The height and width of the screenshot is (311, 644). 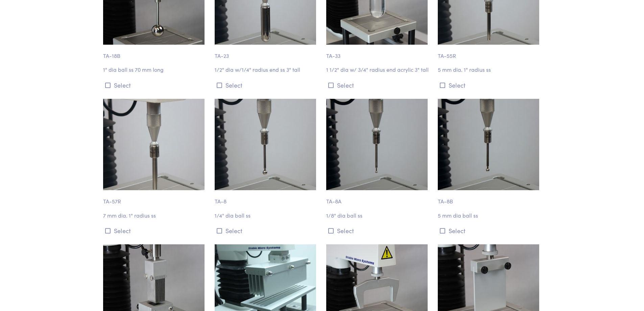 I want to click on p: TA-8B, so click(x=489, y=198).